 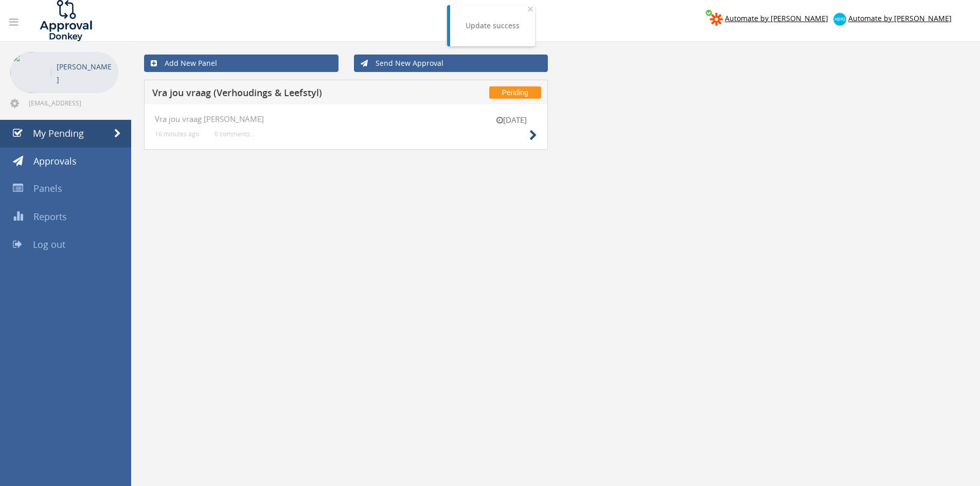 I want to click on span: Panels, so click(x=48, y=188).